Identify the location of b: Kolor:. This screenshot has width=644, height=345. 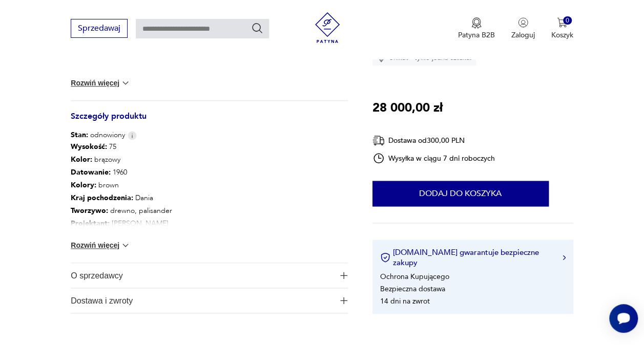
(81, 159).